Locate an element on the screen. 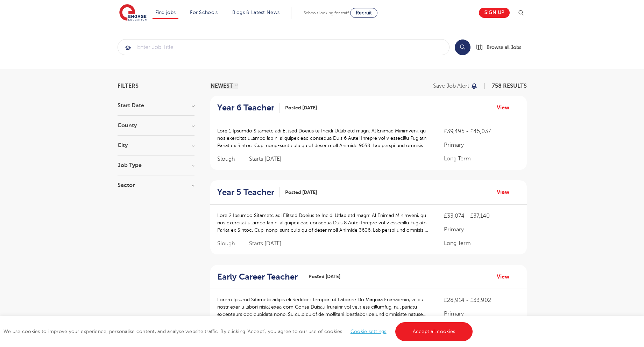 This screenshot has height=347, width=644. h2: Year 5 Teacher is located at coordinates (246, 192).